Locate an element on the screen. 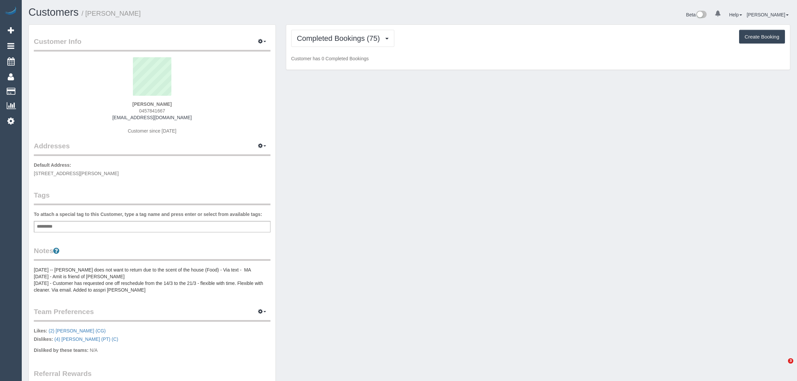 This screenshot has width=797, height=381. span: 0457841667 is located at coordinates (152, 111).